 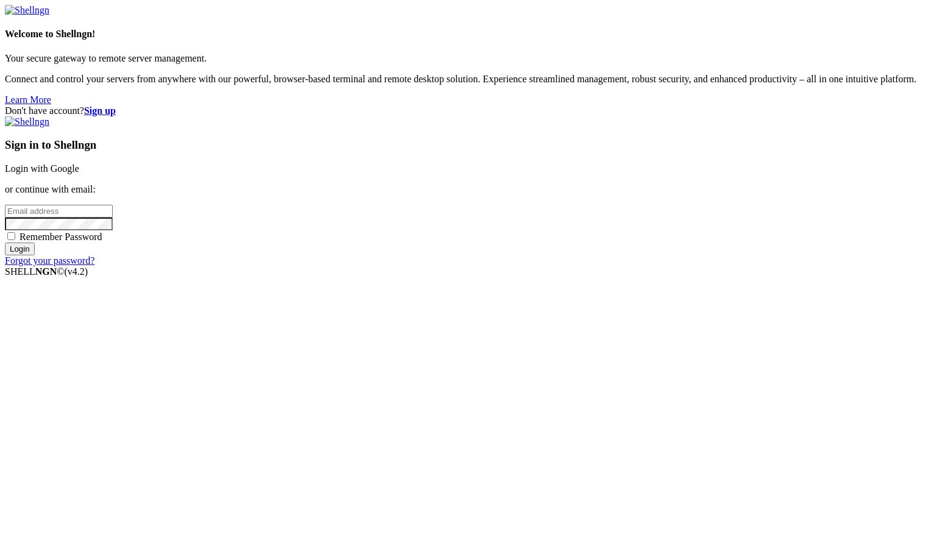 What do you see at coordinates (28, 99) in the screenshot?
I see `a: Learn More` at bounding box center [28, 99].